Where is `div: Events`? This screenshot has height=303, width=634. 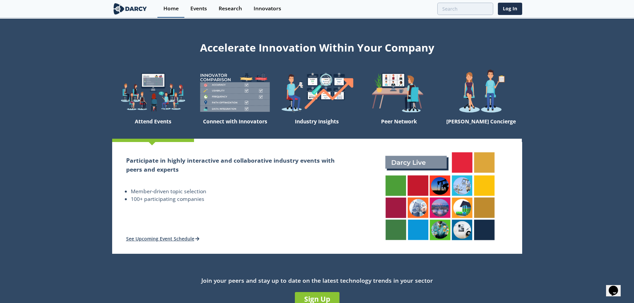 div: Events is located at coordinates (199, 9).